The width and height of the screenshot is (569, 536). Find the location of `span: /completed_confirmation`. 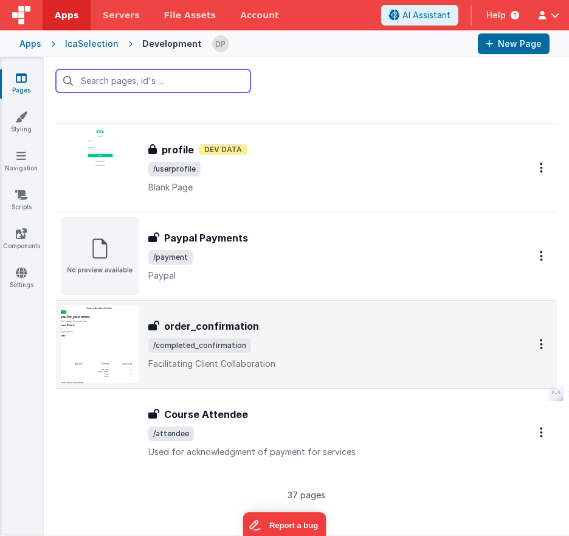

span: /completed_confirmation is located at coordinates (199, 345).